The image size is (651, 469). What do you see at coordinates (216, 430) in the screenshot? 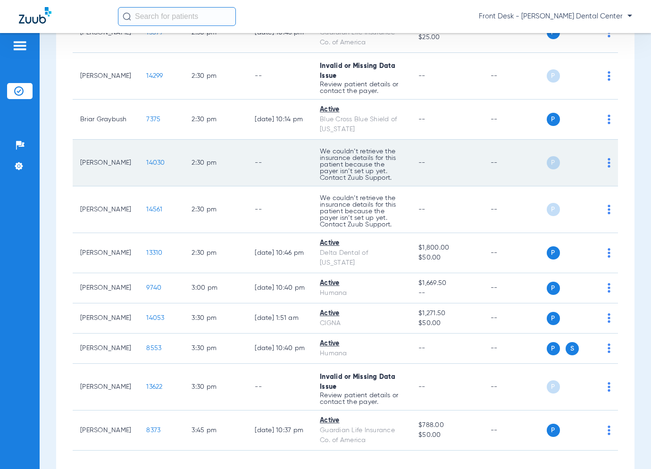
I see `td: 3:45 PM` at bounding box center [216, 430].